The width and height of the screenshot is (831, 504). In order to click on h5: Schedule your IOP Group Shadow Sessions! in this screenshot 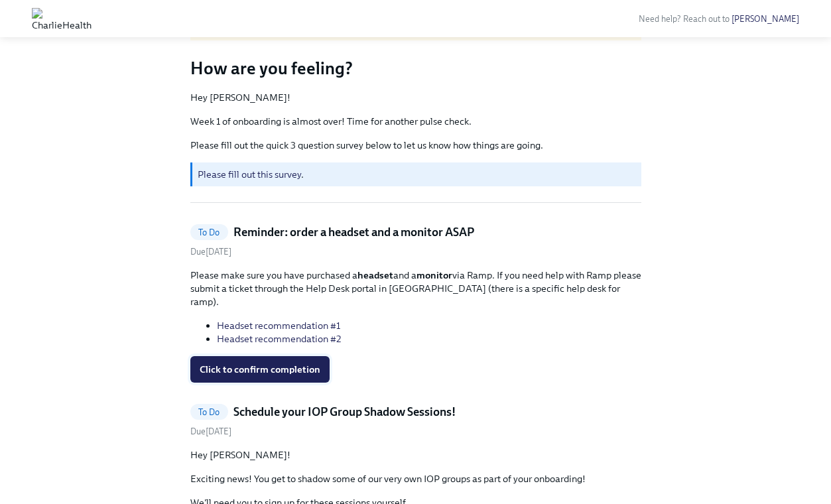, I will do `click(344, 411)`.